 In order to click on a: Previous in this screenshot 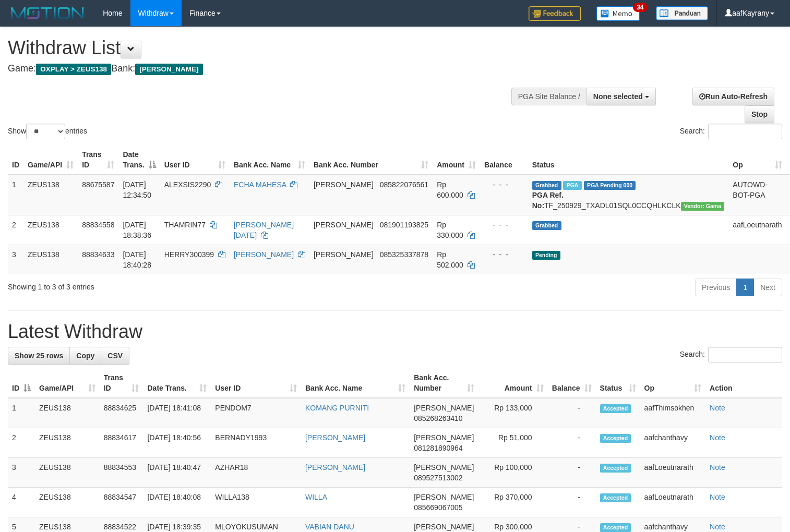, I will do `click(716, 288)`.